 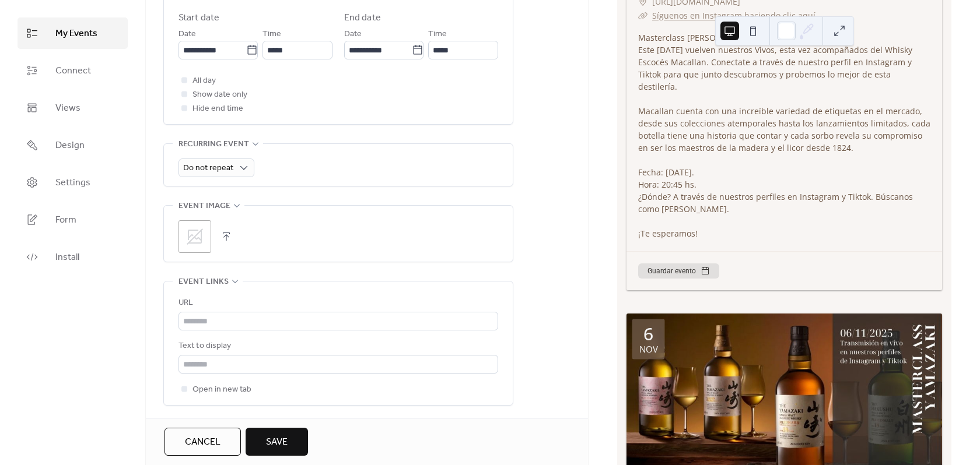 I want to click on span: Event links, so click(x=204, y=282).